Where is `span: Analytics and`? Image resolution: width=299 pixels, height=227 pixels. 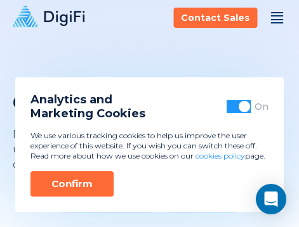 span: Analytics and is located at coordinates (88, 100).